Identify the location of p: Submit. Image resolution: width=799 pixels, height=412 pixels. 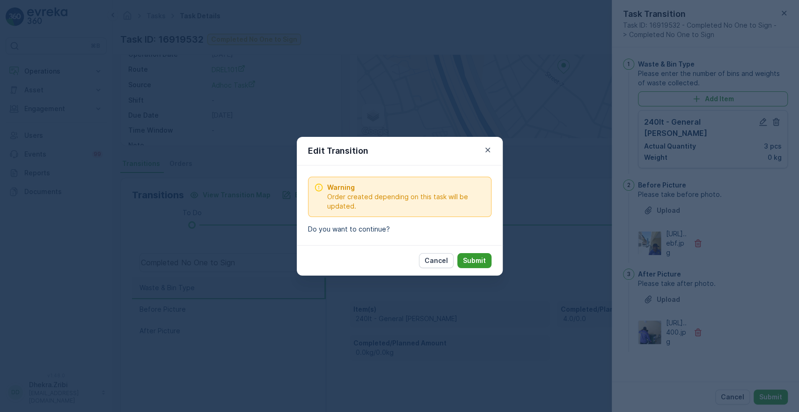
(474, 260).